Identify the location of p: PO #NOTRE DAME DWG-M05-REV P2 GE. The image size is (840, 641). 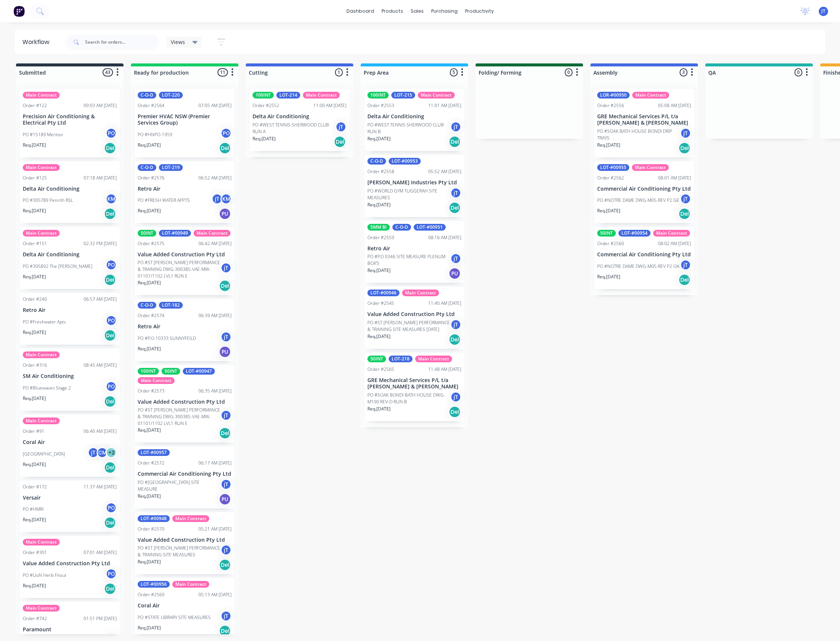
(639, 201).